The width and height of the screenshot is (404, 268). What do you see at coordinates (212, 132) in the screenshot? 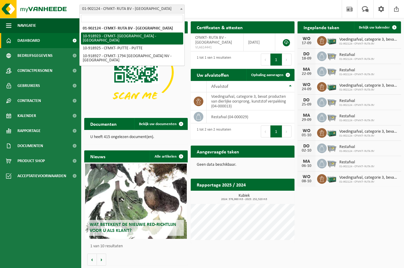
I see `div: 1 tot 2 van 2 resultaten` at bounding box center [212, 132].